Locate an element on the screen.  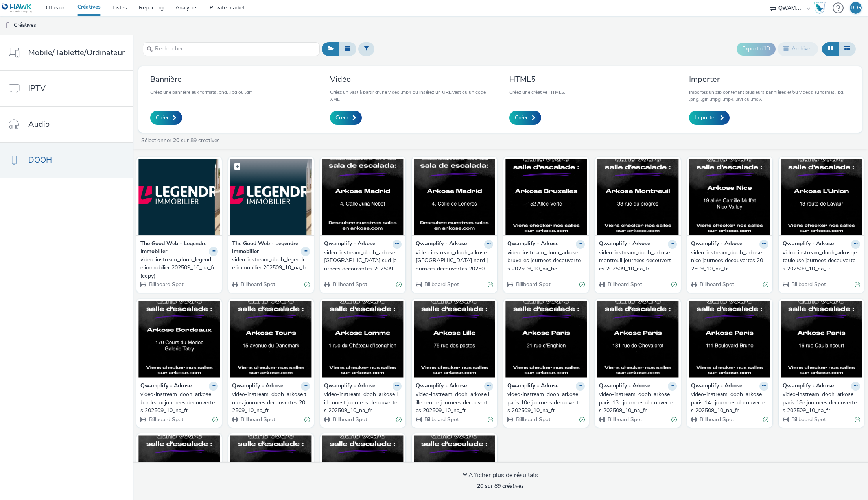
div: Hawk Academy is located at coordinates (820, 8).